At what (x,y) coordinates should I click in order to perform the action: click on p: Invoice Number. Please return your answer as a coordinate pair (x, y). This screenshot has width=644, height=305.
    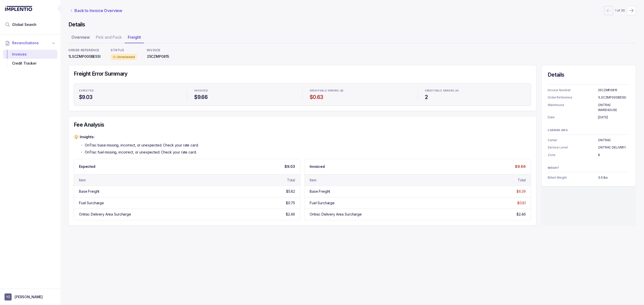
    Looking at the image, I should click on (573, 90).